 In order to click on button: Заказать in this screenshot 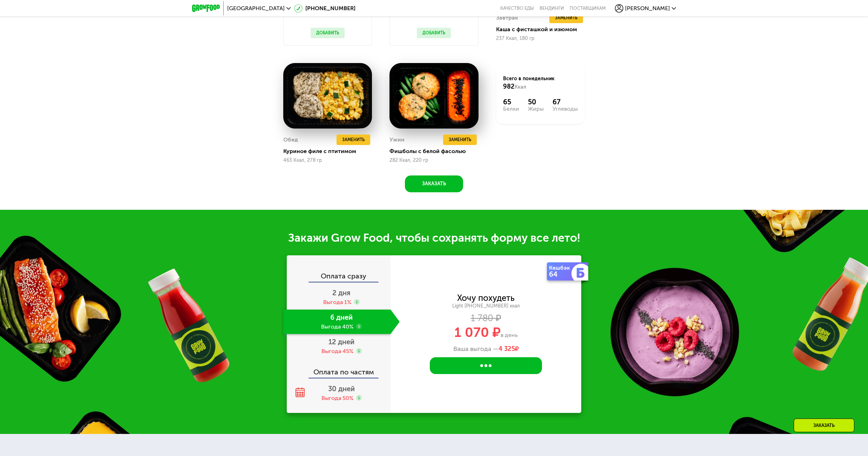, I will do `click(434, 184)`.